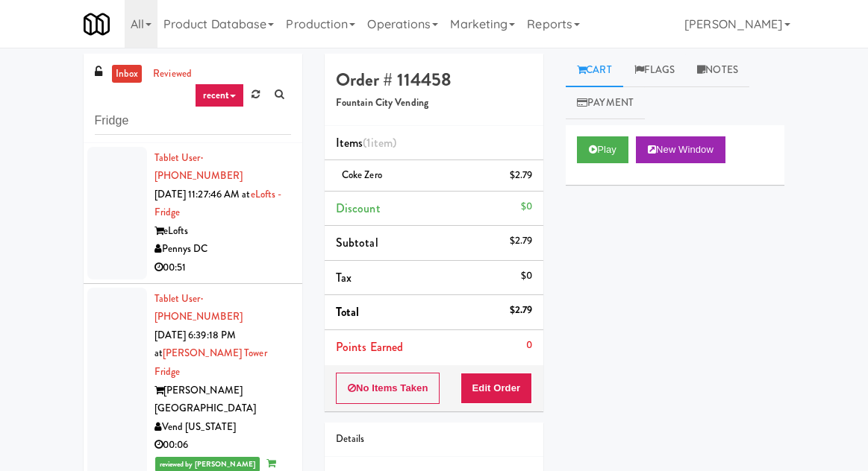 The height and width of the screenshot is (471, 868). Describe the element at coordinates (434, 439) in the screenshot. I see `div: Details` at that location.